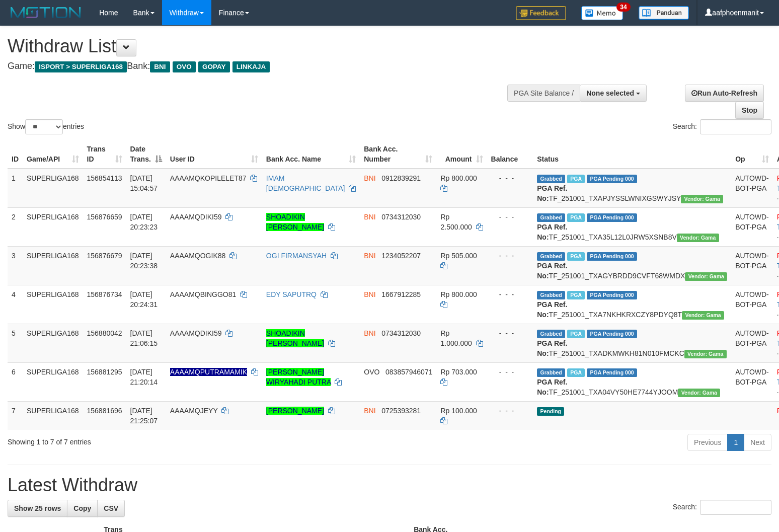 The width and height of the screenshot is (779, 532). Describe the element at coordinates (251, 67) in the screenshot. I see `span: LINKAJA` at that location.